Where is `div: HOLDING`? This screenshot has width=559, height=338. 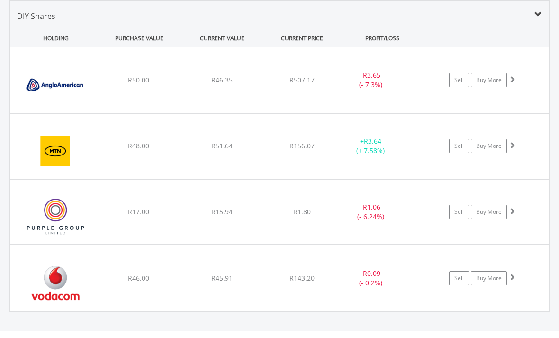
div: HOLDING is located at coordinates (54, 38).